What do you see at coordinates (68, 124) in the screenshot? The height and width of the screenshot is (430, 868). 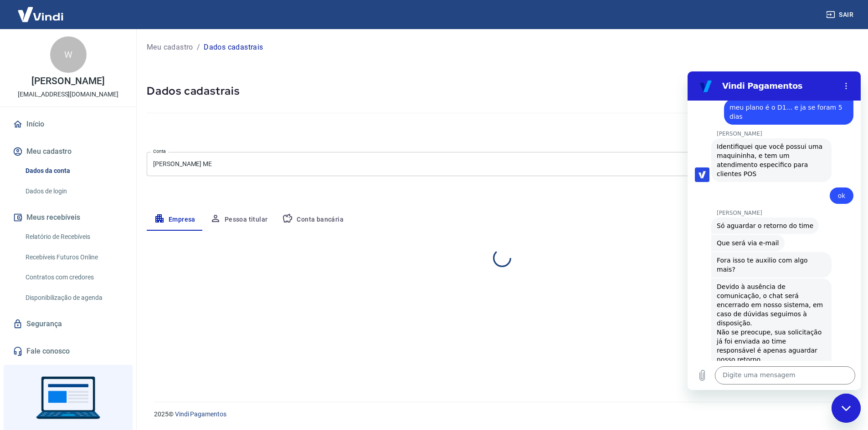 I see `a: Início` at bounding box center [68, 124].